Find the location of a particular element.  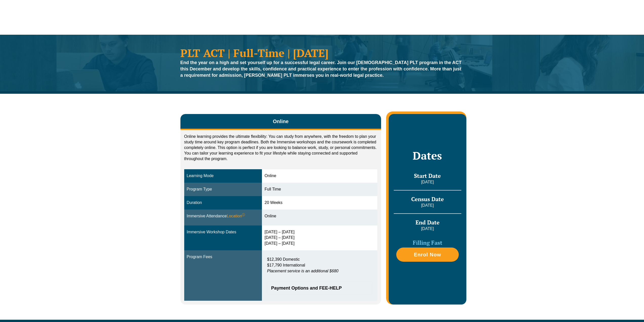

p: Online learning provides the ultimate flexibility: You can study from anywhere, with the freedom ... is located at coordinates (281, 147).